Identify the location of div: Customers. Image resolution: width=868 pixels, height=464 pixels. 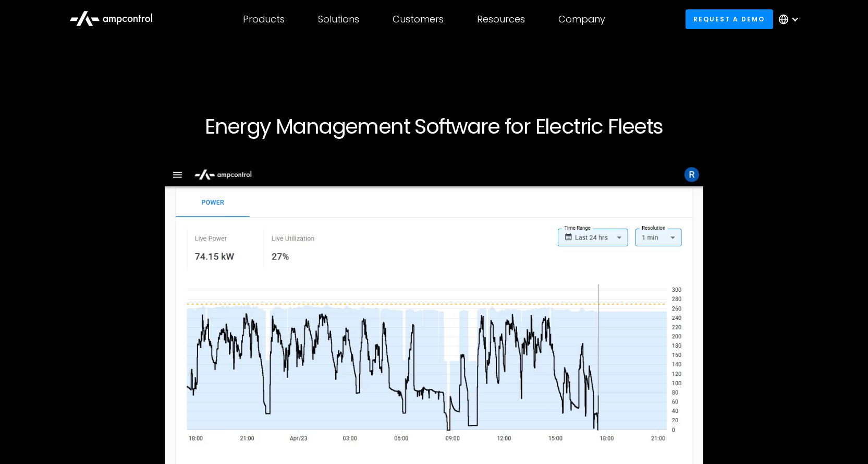
(418, 19).